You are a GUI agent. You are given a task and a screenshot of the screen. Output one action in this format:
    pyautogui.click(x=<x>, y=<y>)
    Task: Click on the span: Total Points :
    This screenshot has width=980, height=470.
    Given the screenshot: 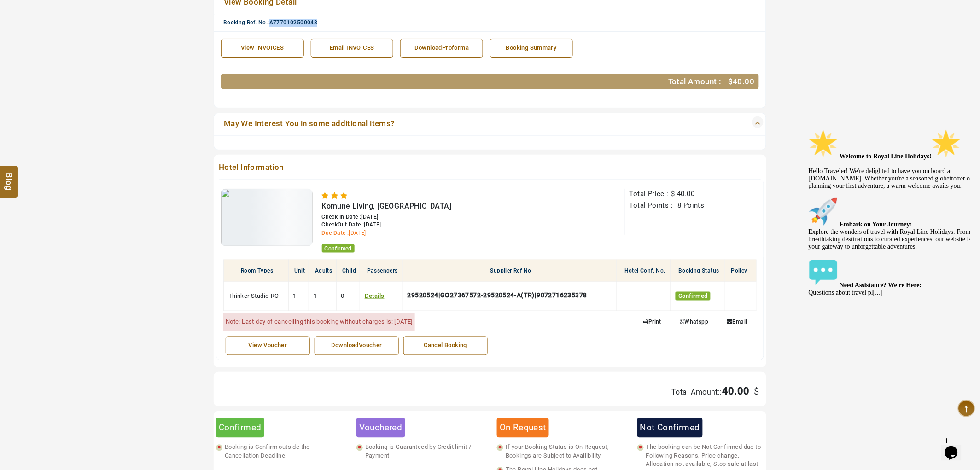 What is the action you would take?
    pyautogui.click(x=651, y=205)
    